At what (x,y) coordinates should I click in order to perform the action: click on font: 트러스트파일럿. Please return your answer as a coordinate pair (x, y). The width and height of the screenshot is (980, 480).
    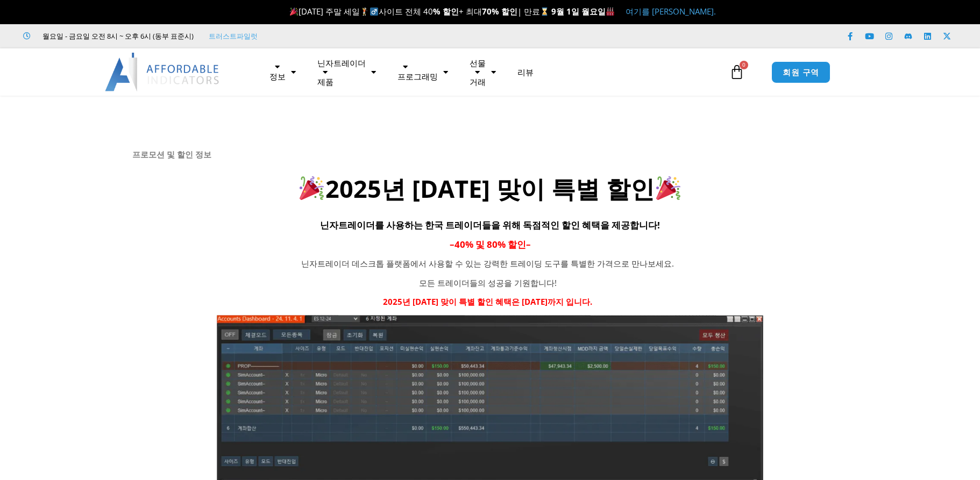
    Looking at the image, I should click on (233, 36).